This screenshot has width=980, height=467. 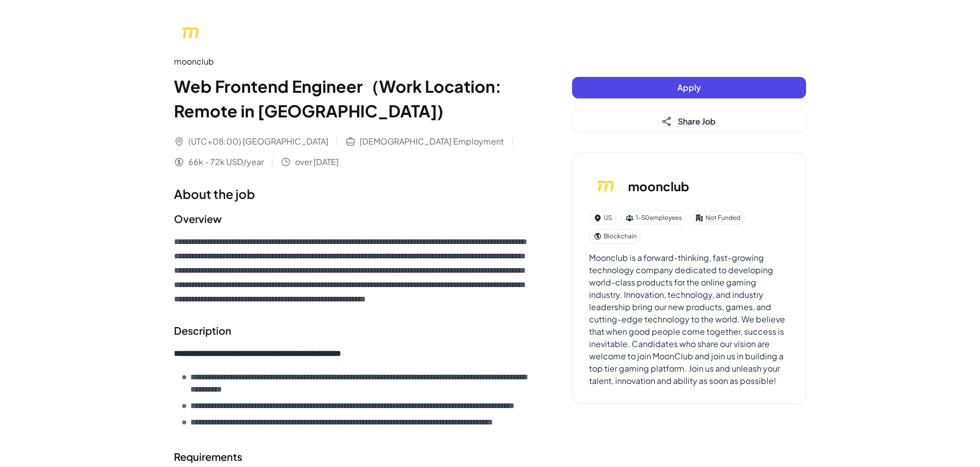 I want to click on h2: Overview, so click(x=352, y=219).